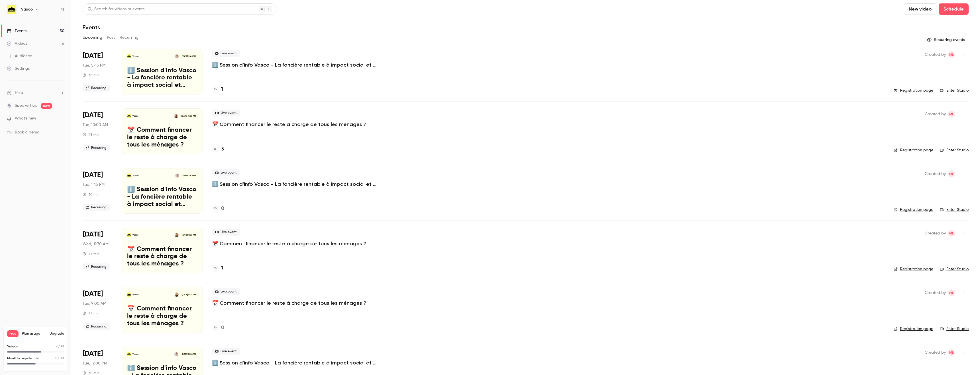  Describe the element at coordinates (56, 334) in the screenshot. I see `button: Upgrade` at that location.